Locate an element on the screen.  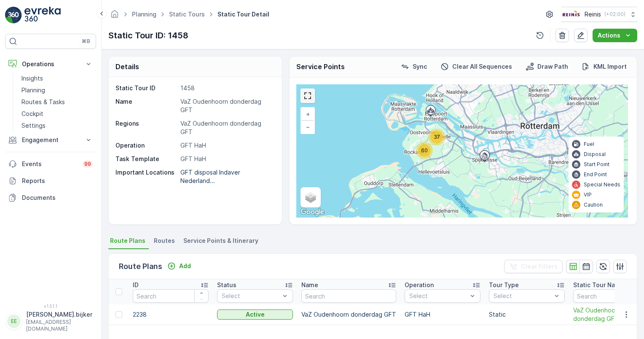
p: Status is located at coordinates (227, 285).